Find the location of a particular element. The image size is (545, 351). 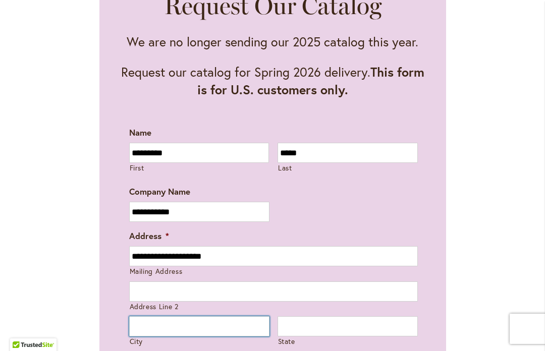

p: We are no longer sending our 2025 catalog this year. is located at coordinates (273, 41).